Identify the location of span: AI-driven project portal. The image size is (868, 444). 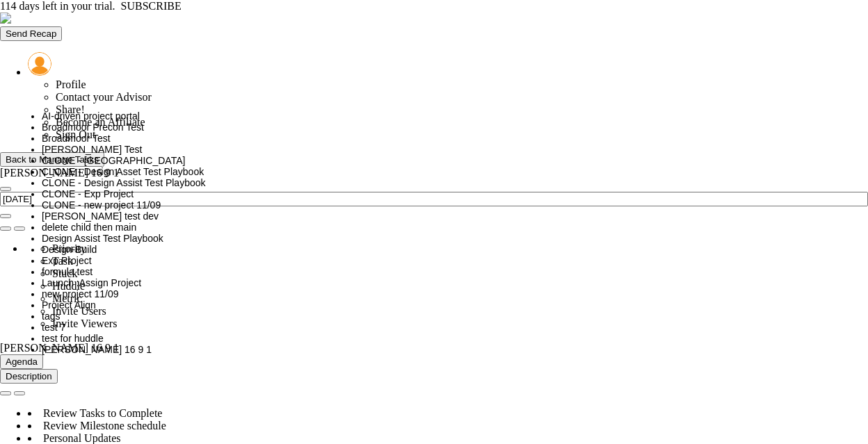
(90, 116).